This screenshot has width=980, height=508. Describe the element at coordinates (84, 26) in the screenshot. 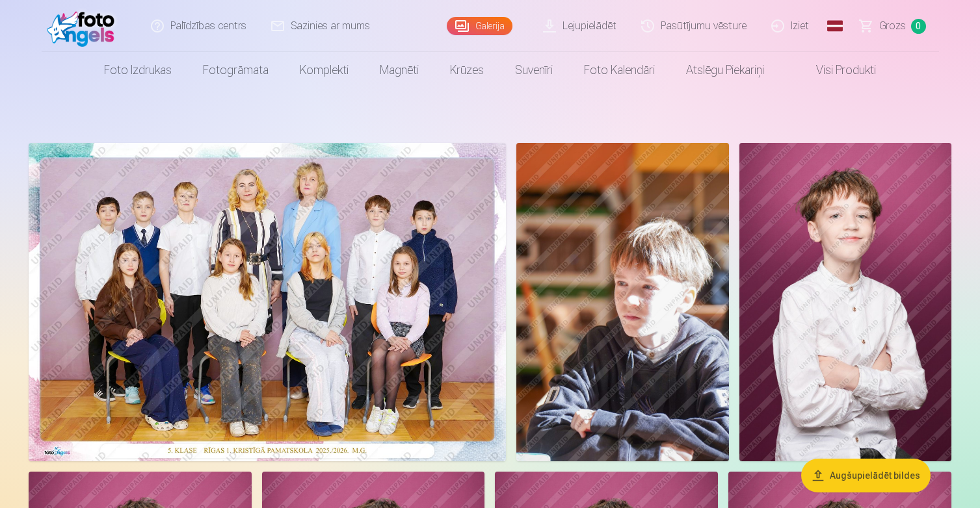

I see `img: /fa1` at that location.